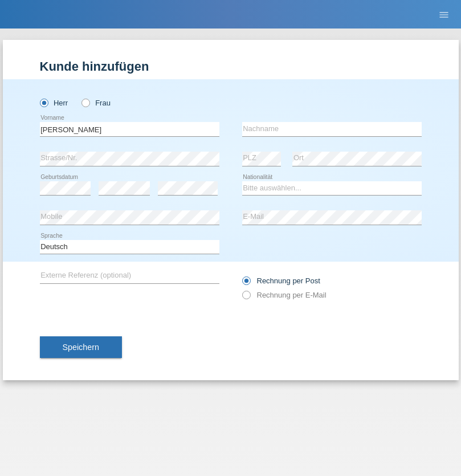 The height and width of the screenshot is (476, 461). What do you see at coordinates (444, 15) in the screenshot?
I see `i: menu` at bounding box center [444, 15].